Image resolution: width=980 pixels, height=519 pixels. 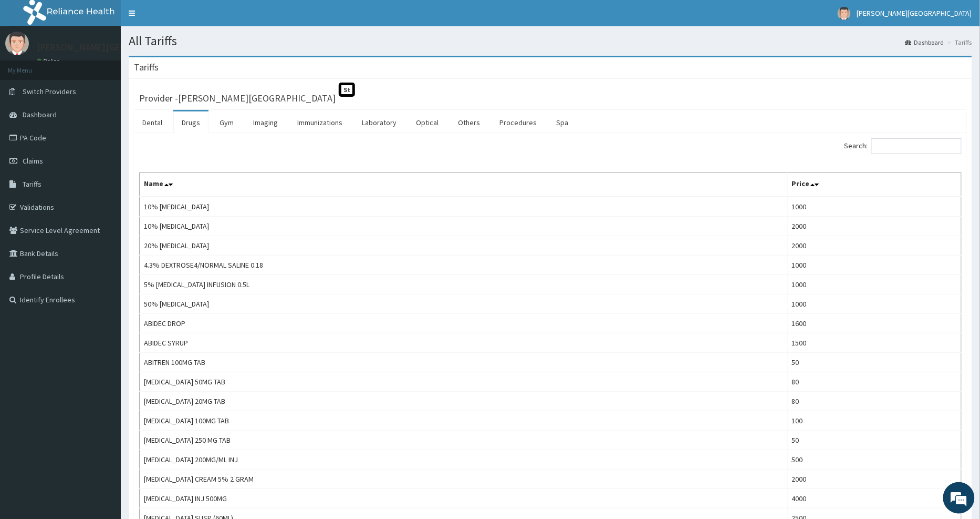 I want to click on th: Price, so click(x=875, y=186).